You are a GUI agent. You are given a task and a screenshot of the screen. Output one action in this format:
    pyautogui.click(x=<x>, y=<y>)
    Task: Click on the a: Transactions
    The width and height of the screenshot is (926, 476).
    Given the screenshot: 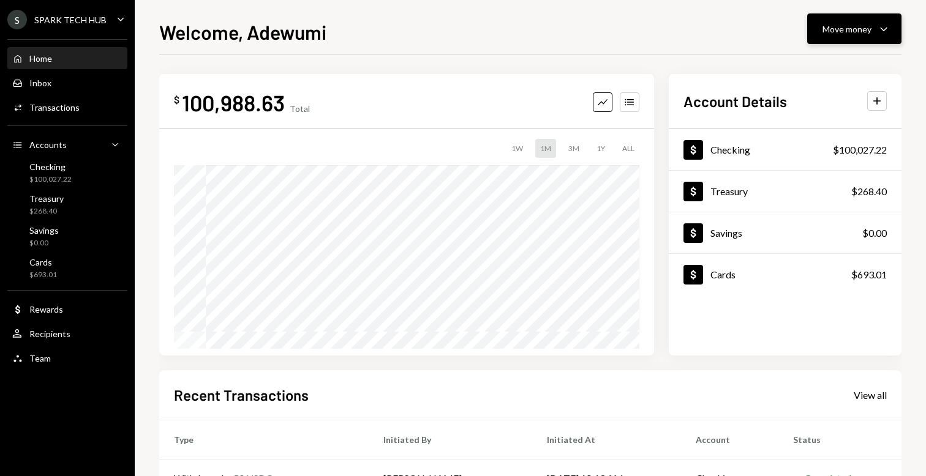 What is the action you would take?
    pyautogui.click(x=67, y=107)
    